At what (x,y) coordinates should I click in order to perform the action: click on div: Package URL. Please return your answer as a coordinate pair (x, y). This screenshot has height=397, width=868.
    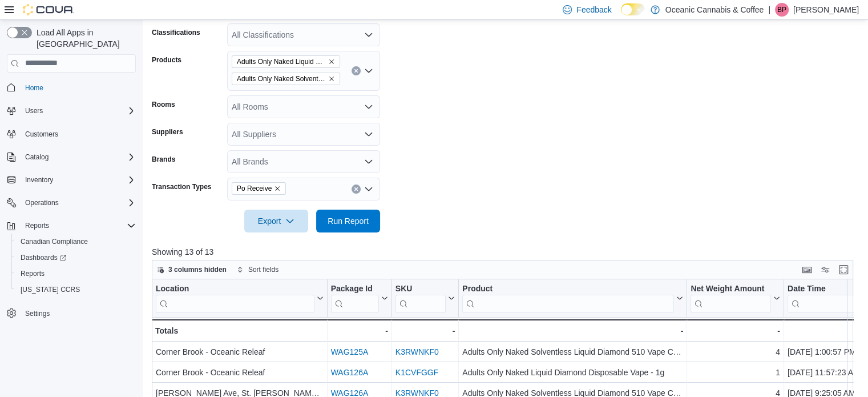
    Looking at the image, I should click on (355, 298).